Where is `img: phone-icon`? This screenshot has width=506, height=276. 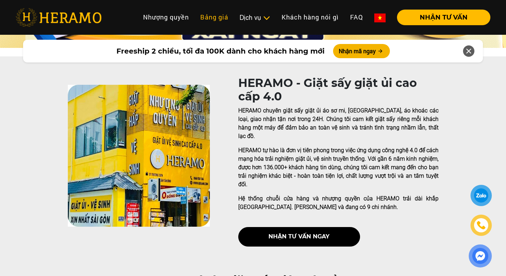 img: phone-icon is located at coordinates (481, 225).